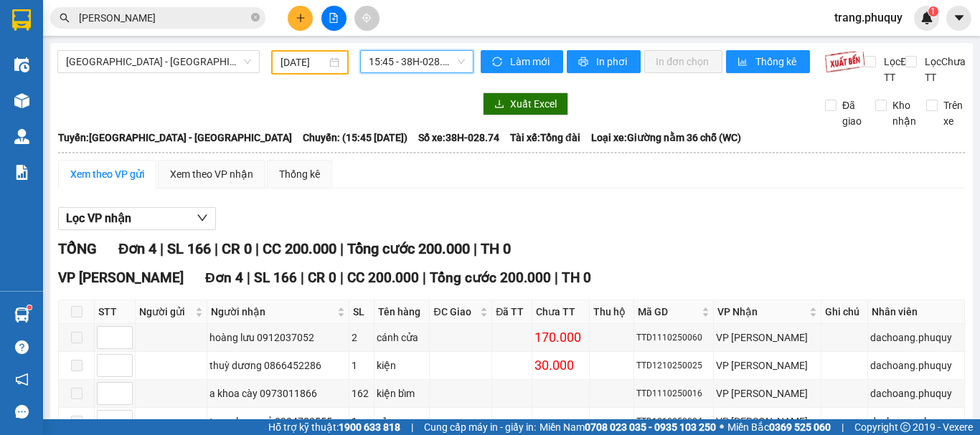 This screenshot has height=435, width=980. I want to click on span: Trên xe, so click(952, 113).